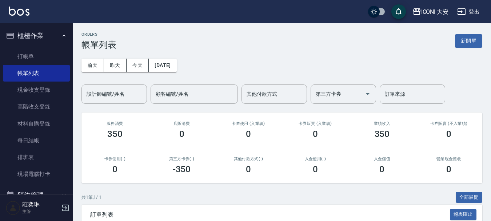  What do you see at coordinates (448, 123) in the screenshot?
I see `h2: 卡券販賣 (不入業績)` at bounding box center [448, 123].